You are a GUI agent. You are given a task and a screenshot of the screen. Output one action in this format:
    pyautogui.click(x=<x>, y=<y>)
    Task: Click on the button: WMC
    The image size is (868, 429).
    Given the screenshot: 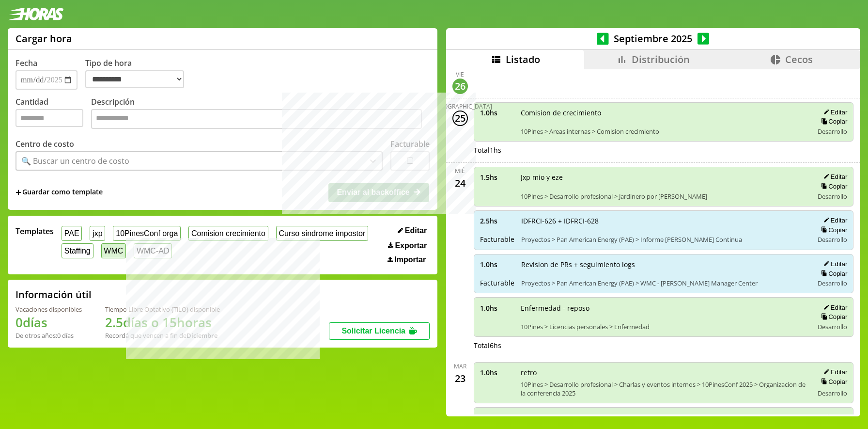 What is the action you would take?
    pyautogui.click(x=114, y=250)
    